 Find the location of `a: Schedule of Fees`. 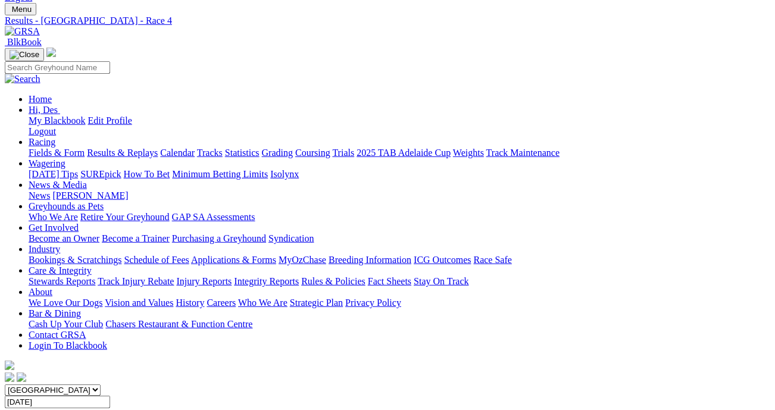

a: Schedule of Fees is located at coordinates (156, 259).